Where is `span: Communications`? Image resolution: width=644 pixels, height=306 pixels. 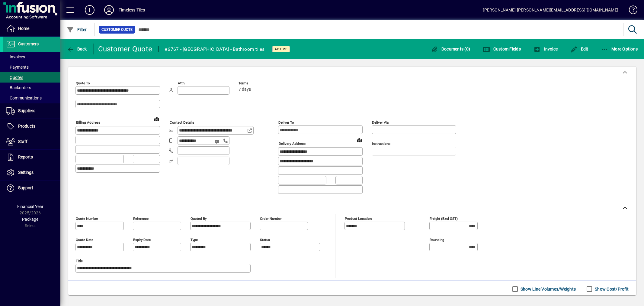
span: Communications is located at coordinates (24, 98).